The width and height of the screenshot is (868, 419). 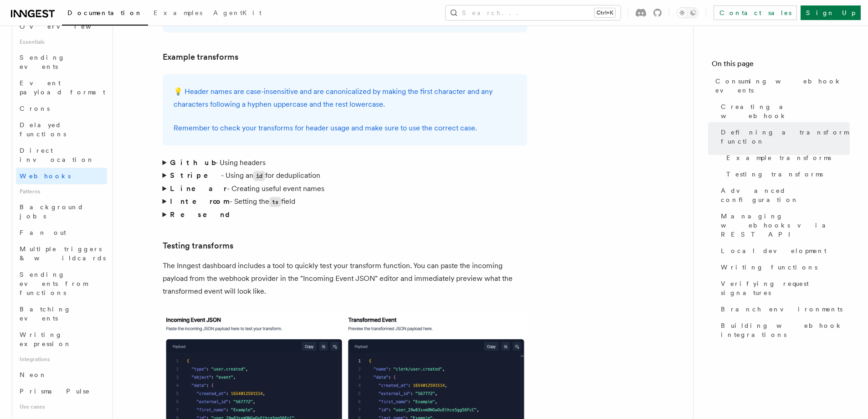 I want to click on span: Writing functions, so click(x=769, y=267).